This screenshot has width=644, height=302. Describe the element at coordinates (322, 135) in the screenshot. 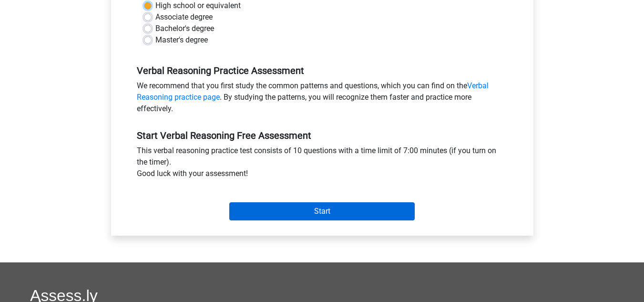

I see `h5: Start Verbal Reasoning Free Assessment` at that location.